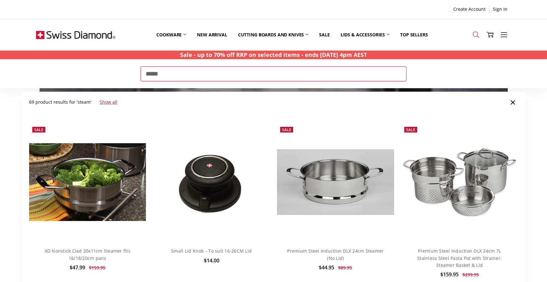  I want to click on a: Premium Steel Induction DLX 24cm 7L Stainless Steel Pasta Pot with Strainer, Steamer Basket & Lid, so click(459, 258).